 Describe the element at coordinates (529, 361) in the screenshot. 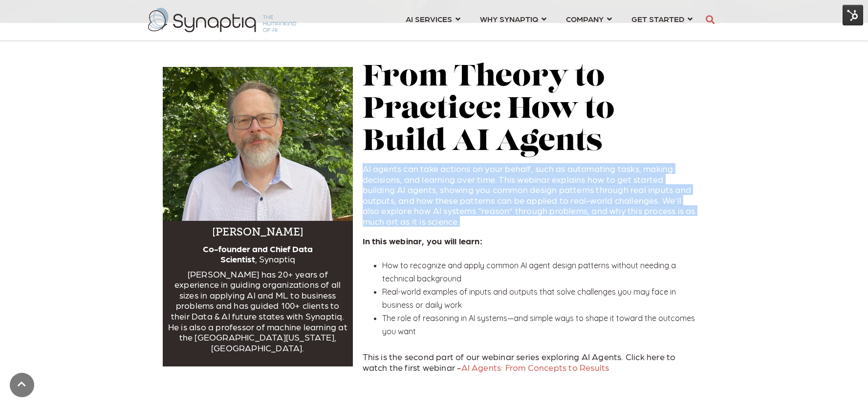

I see `p: This is the second part of our webinar series exploring AI Agents. Click here to watch the first ...` at that location.